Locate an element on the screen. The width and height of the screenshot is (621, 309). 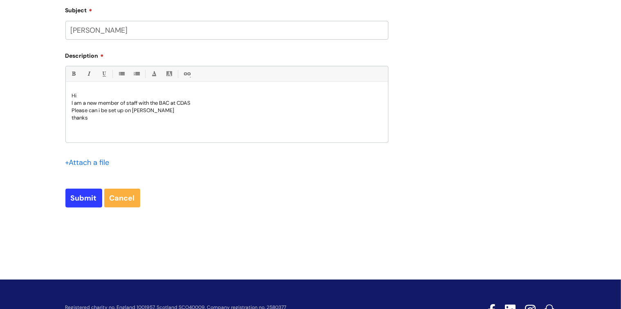
a: Italic (Ctrl-I) is located at coordinates (88, 74).